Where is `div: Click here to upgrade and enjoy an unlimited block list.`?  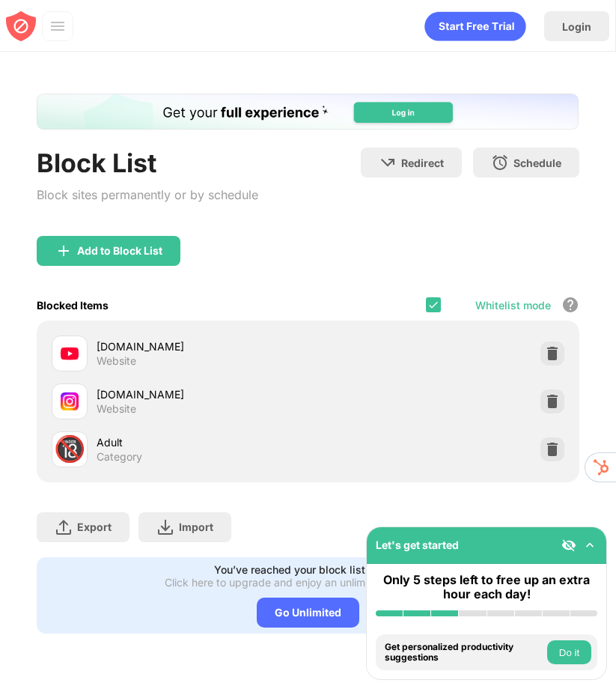 div: Click here to upgrade and enjoy an unlimited block list. is located at coordinates (299, 582).